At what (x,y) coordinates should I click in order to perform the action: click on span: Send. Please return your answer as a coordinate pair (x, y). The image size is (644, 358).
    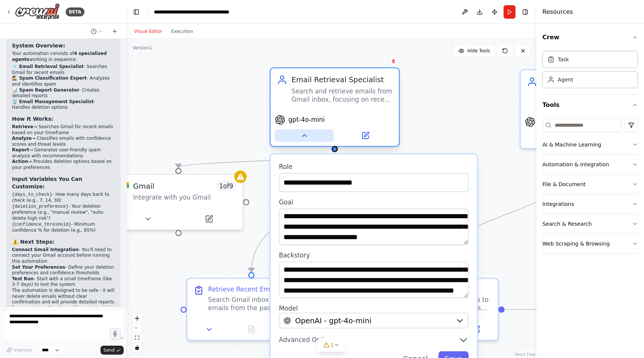
    Looking at the image, I should click on (109, 350).